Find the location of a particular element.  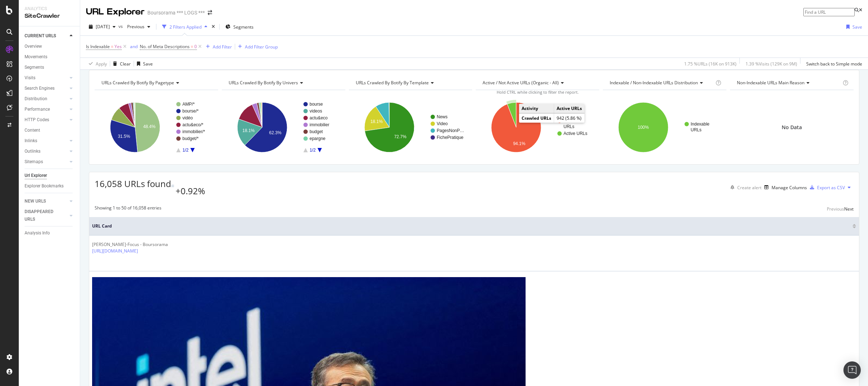

div: Analytics is located at coordinates (49, 9).